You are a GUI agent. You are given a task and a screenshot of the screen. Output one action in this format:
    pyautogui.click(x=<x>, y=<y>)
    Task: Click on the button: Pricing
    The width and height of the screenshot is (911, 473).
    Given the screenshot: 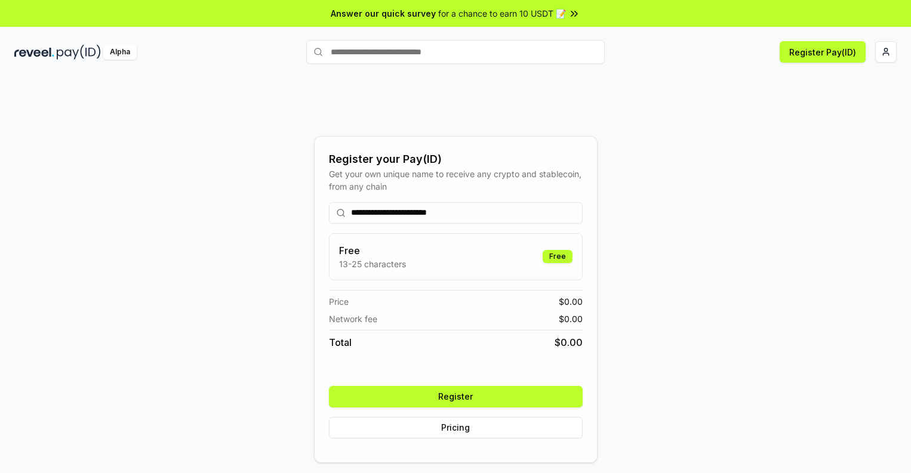 What is the action you would take?
    pyautogui.click(x=455, y=428)
    